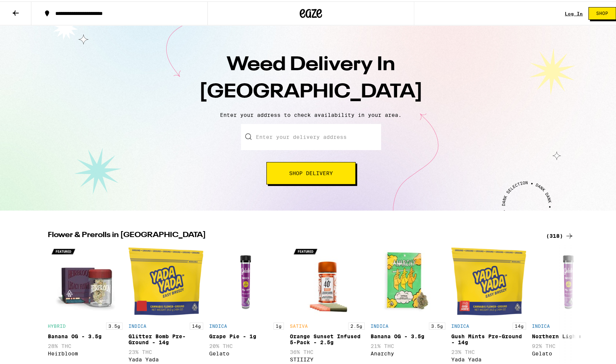  Describe the element at coordinates (570, 345) in the screenshot. I see `p: 92% THC` at that location.